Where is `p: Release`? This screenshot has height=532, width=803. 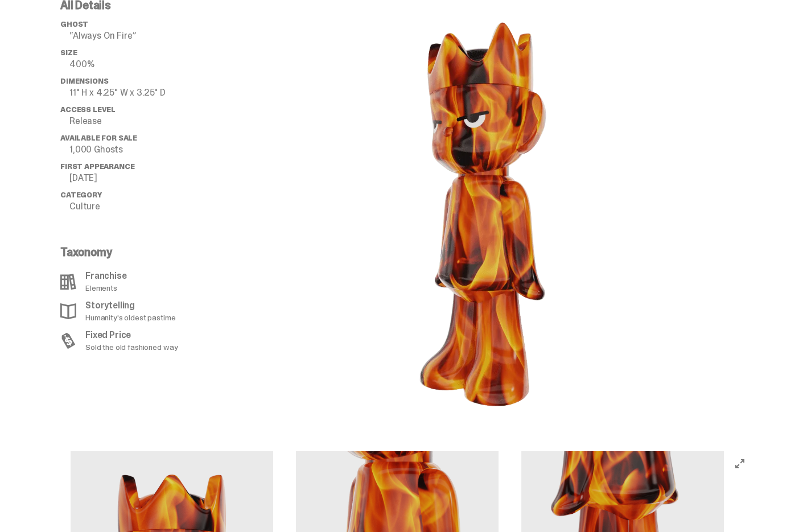
p: Release is located at coordinates (149, 121).